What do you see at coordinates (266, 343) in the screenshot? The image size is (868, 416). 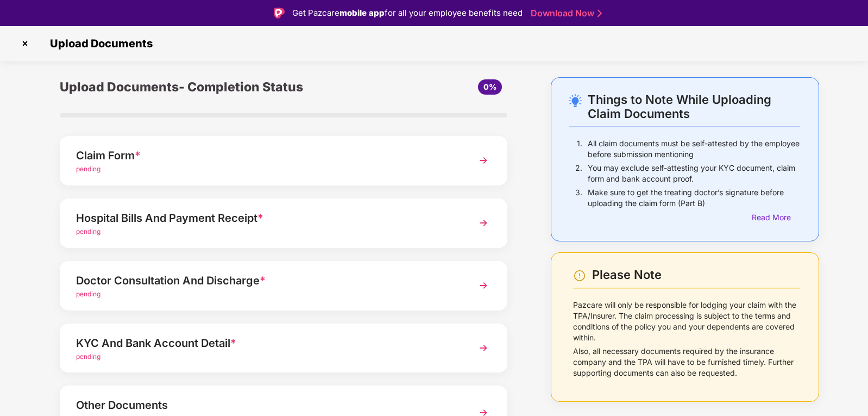 I see `div: KYC And Bank Account Detail` at bounding box center [266, 343].